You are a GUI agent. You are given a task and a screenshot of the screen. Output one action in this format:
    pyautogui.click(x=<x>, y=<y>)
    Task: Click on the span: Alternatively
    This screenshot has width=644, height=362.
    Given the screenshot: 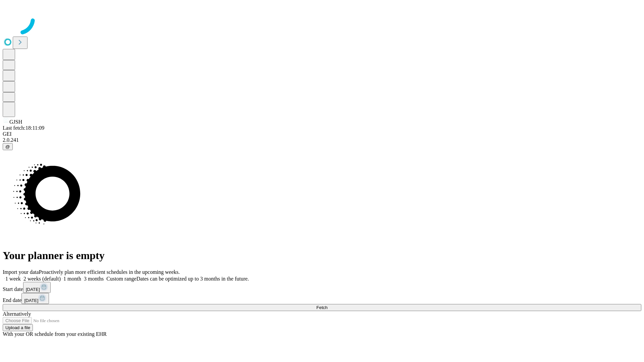 What is the action you would take?
    pyautogui.click(x=17, y=314)
    